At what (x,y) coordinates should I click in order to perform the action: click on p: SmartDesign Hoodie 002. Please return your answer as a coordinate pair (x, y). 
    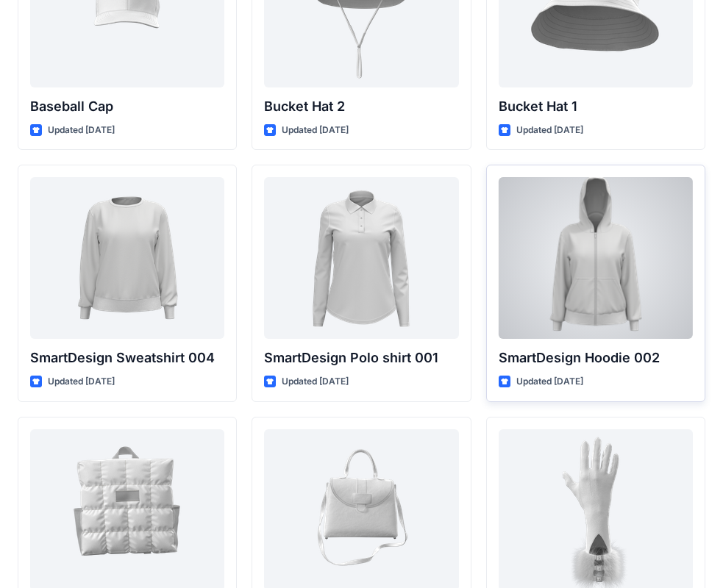
    Looking at the image, I should click on (595, 358).